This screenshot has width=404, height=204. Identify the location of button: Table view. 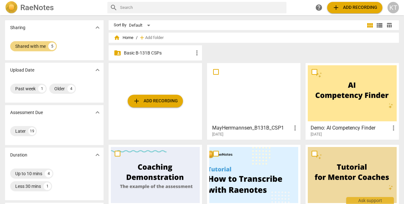
(389, 25).